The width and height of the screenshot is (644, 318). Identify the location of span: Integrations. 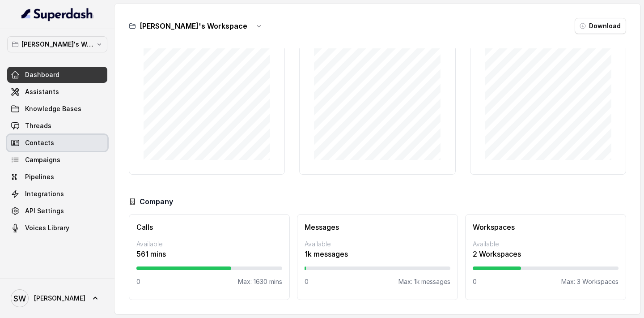
(44, 194).